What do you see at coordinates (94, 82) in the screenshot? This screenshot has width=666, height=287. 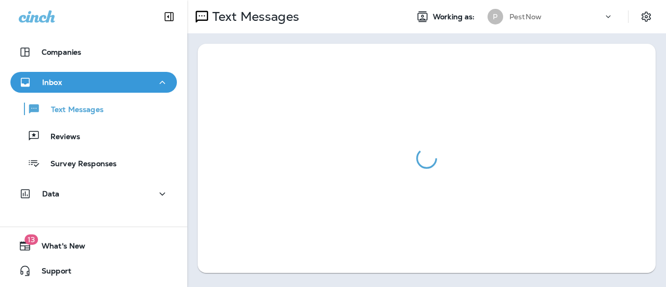 I see `button: Inbox` at bounding box center [94, 82].